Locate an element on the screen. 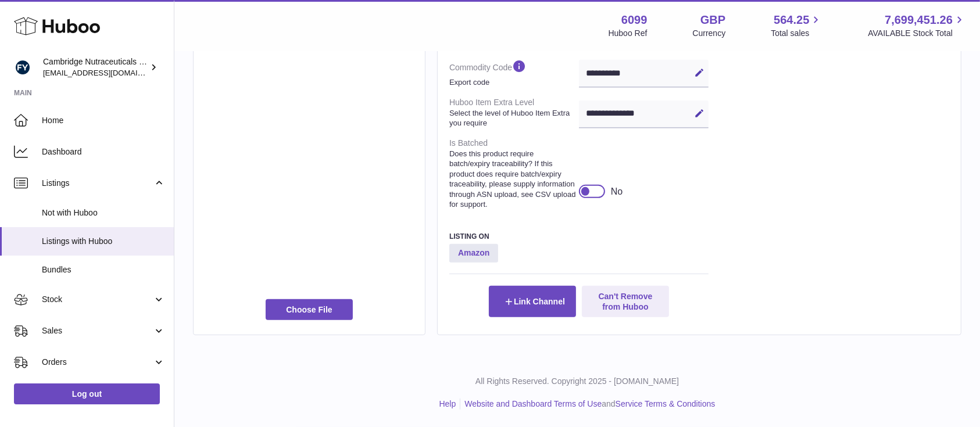 The height and width of the screenshot is (427, 980). strong: 6099 is located at coordinates (634, 20).